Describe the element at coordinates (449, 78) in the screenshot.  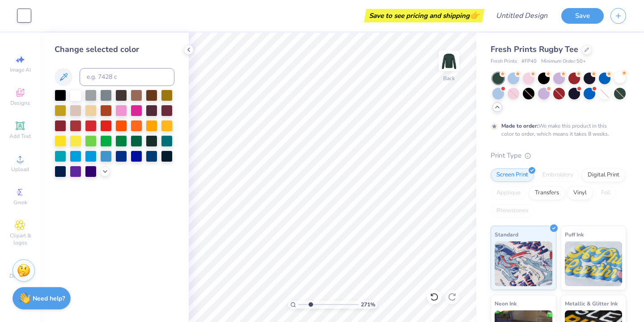
I see `div: Back` at that location.